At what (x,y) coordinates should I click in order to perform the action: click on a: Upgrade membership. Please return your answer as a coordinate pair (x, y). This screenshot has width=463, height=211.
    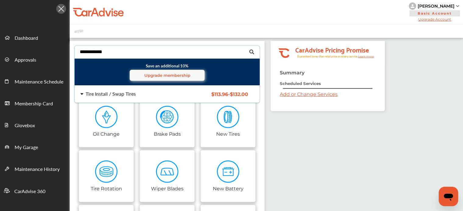
    Looking at the image, I should click on (167, 75).